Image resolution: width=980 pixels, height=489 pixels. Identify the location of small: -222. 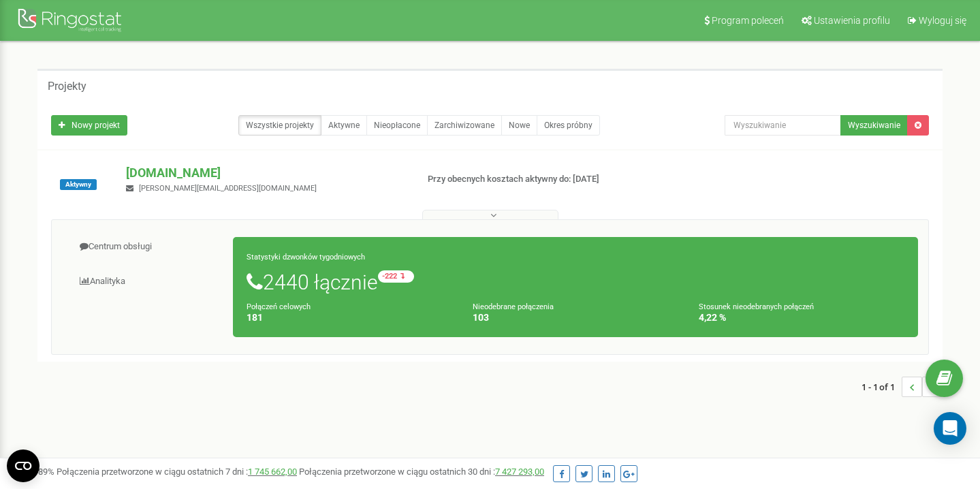
(395, 276).